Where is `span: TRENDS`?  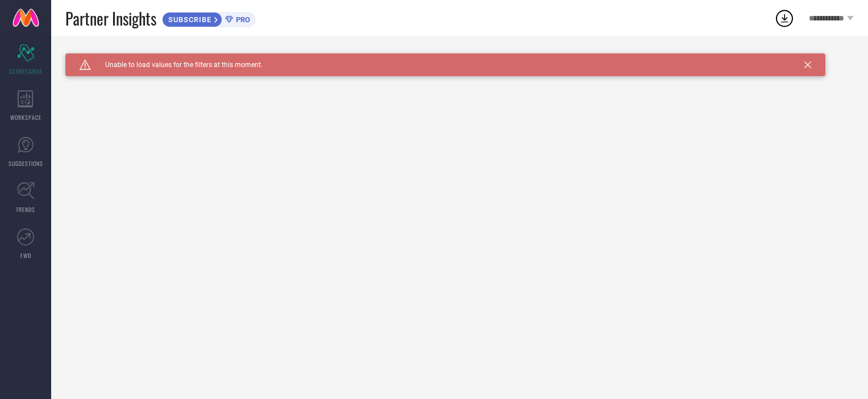
span: TRENDS is located at coordinates (26, 209).